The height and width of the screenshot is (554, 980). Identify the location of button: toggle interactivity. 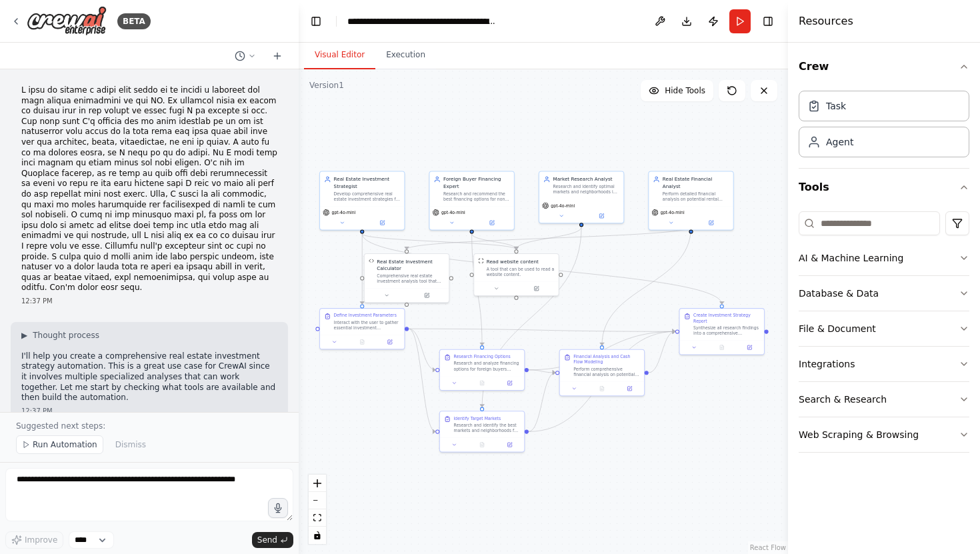
(317, 536).